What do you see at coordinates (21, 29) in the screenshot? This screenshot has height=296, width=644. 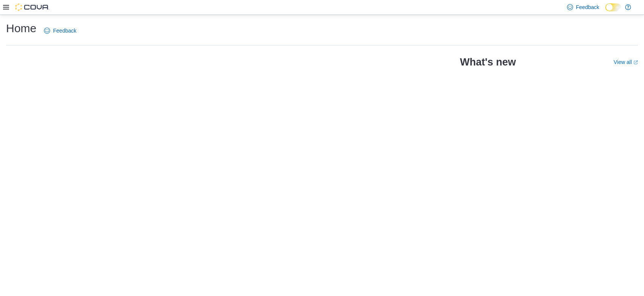 I see `h1: Home` at bounding box center [21, 29].